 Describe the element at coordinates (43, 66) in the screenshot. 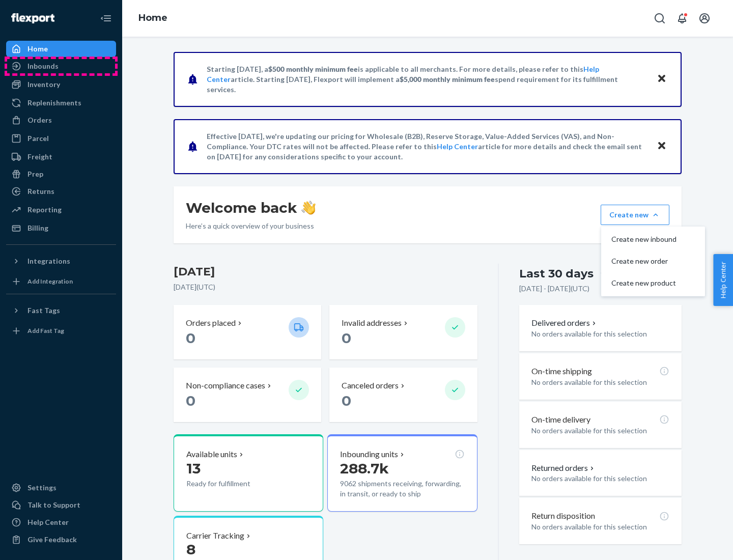

I see `div: Inbounds` at that location.